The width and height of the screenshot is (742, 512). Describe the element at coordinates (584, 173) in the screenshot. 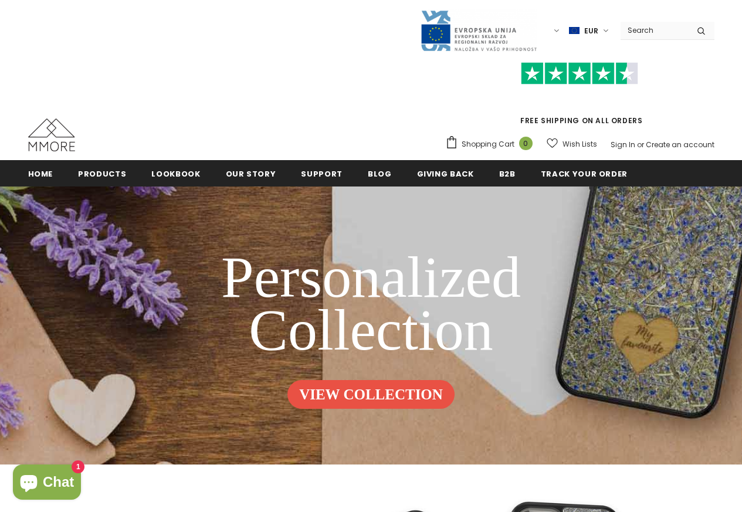

I see `a: Track your order` at that location.